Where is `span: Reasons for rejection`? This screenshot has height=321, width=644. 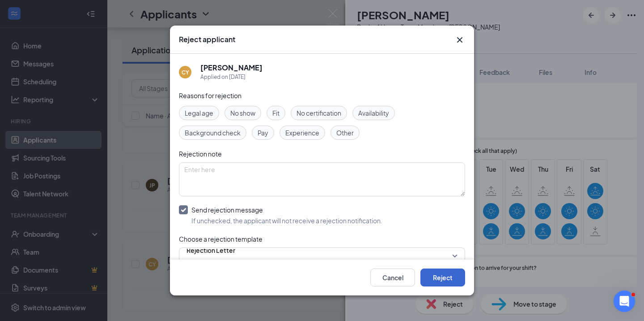
span: Reasons for rejection is located at coordinates (210, 95).